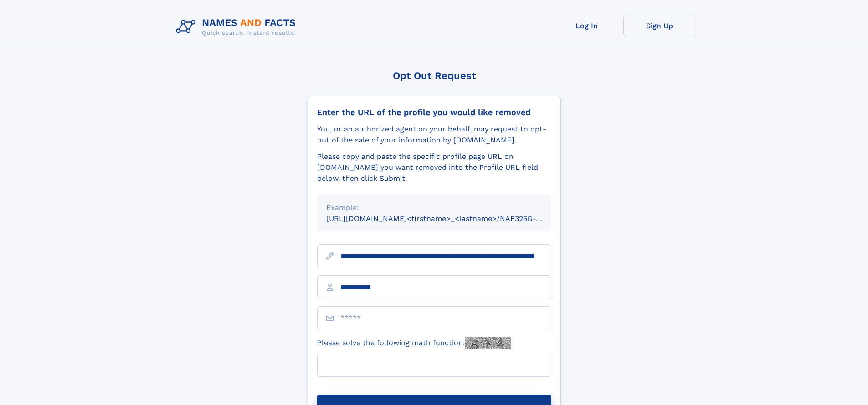  I want to click on div: Enter the URL of the profile you would like removed, so click(434, 112).